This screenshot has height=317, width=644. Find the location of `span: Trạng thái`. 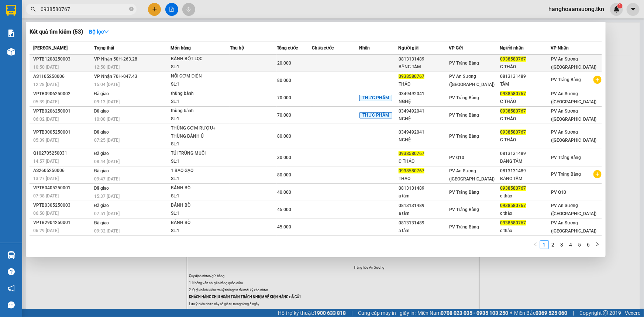

span: Trạng thái is located at coordinates (104, 48).